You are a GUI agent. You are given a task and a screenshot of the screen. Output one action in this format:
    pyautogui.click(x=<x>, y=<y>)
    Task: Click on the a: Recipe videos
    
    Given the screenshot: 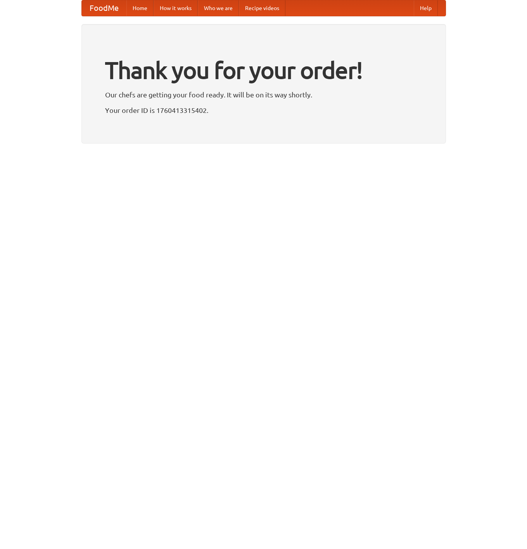 What is the action you would take?
    pyautogui.click(x=262, y=8)
    